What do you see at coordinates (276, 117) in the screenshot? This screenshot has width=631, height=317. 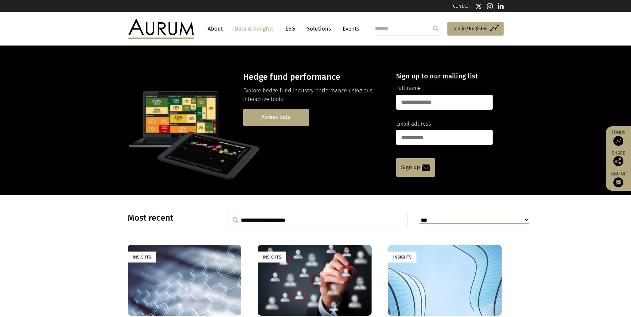 I see `a: Access data` at bounding box center [276, 117].